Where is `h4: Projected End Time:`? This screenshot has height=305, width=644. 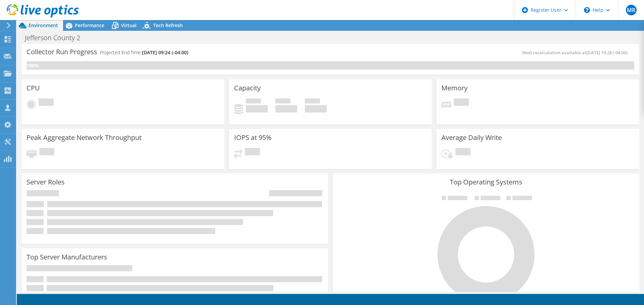
h4: Projected End Time: is located at coordinates (144, 53).